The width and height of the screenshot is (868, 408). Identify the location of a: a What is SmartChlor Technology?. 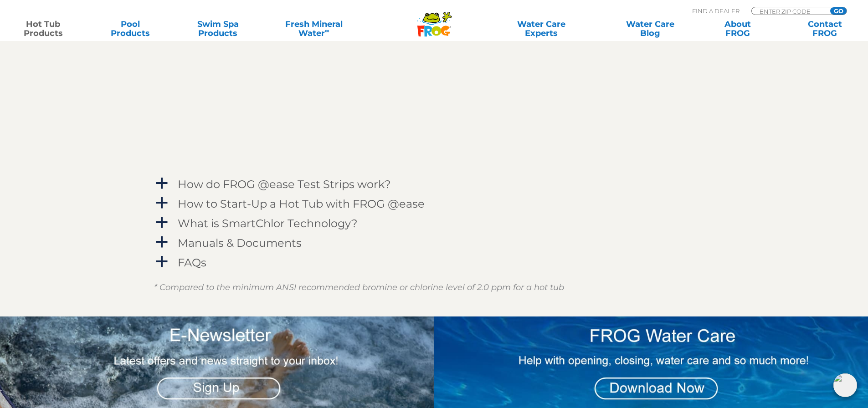
(434, 224).